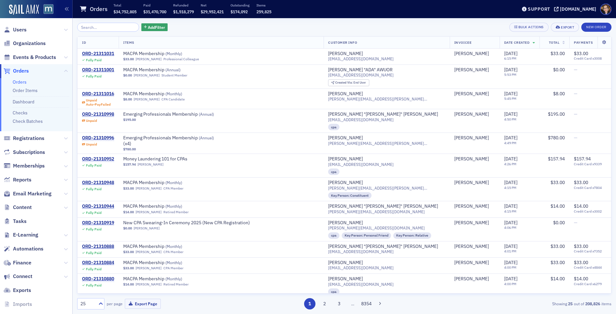 The height and width of the screenshot is (314, 616). Describe the element at coordinates (475, 247) in the screenshot. I see `span: Doug McLellan` at that location.